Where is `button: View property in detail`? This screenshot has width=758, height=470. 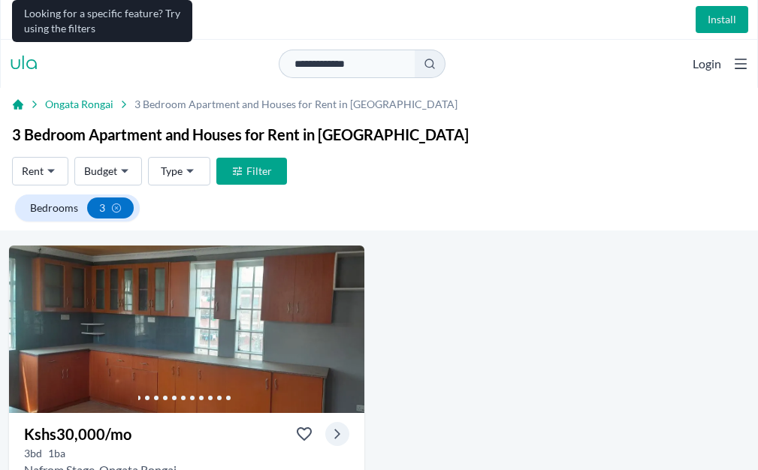 button: View property in detail is located at coordinates (337, 434).